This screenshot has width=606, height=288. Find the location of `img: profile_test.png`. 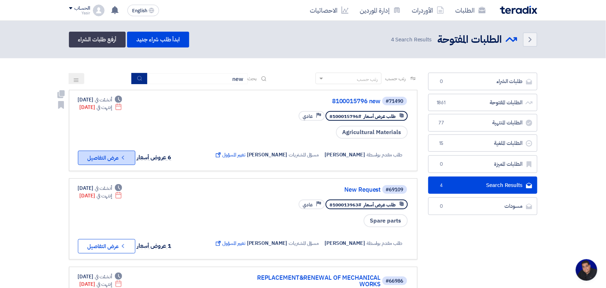

img: profile_test.png is located at coordinates (99, 10).